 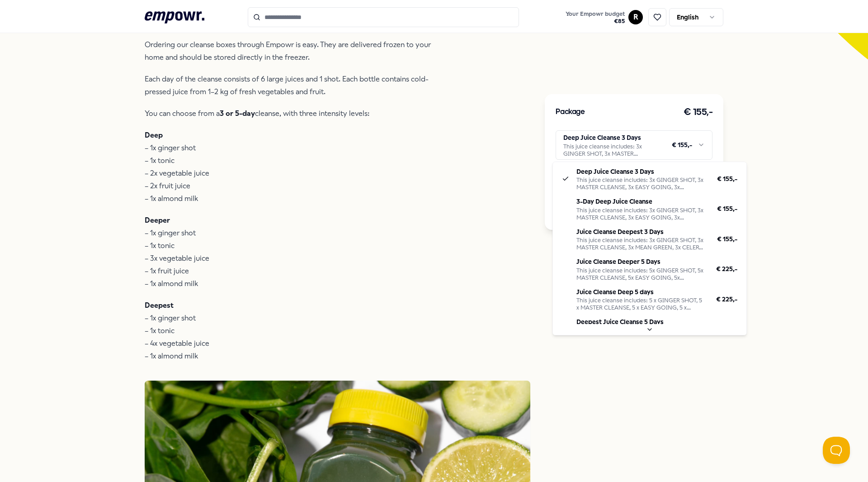 What do you see at coordinates (641, 262) in the screenshot?
I see `p: Juice Cleanse Deeper 5 Days` at bounding box center [641, 262].